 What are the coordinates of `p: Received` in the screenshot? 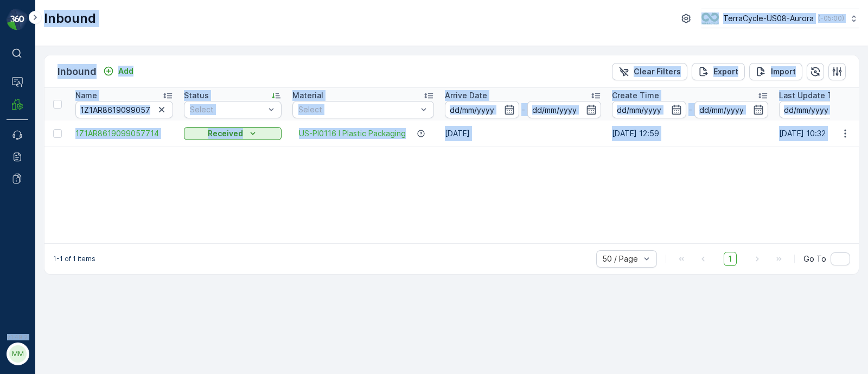 It's located at (225, 134).